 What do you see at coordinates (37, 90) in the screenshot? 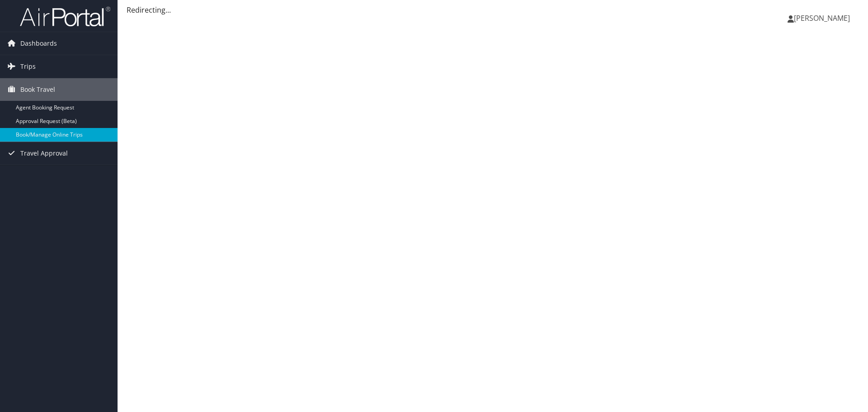
I see `span: Book Travel` at bounding box center [37, 90].